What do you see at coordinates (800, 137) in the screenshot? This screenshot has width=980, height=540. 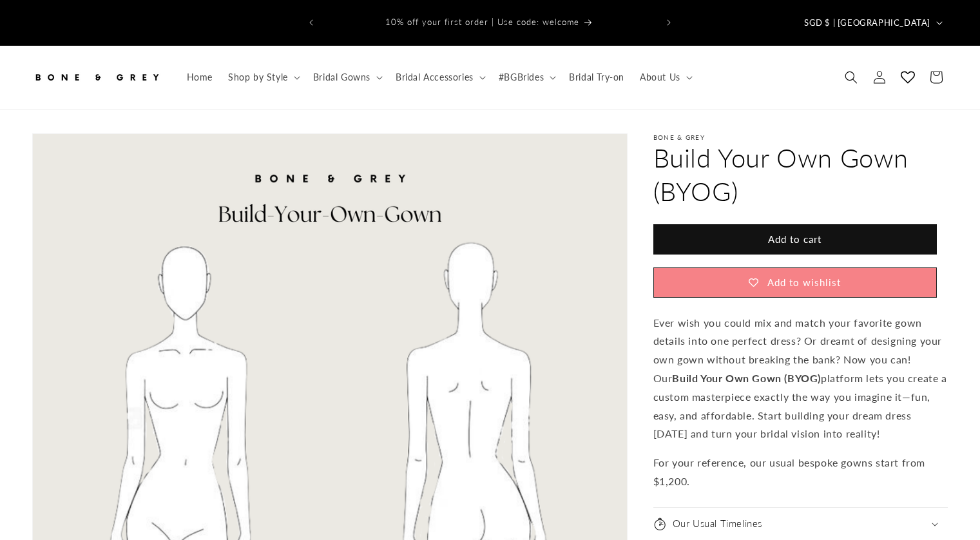 I see `p: Bone & Grey` at bounding box center [800, 137].